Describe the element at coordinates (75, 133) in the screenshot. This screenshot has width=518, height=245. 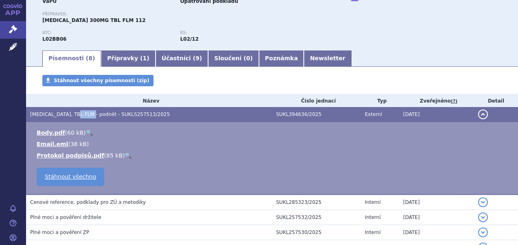
I see `span: 60 kB` at that location.